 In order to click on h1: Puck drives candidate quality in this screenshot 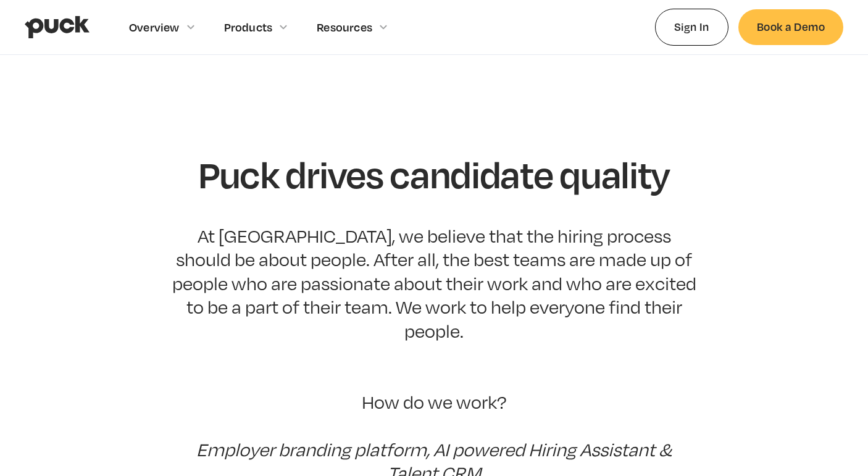, I will do `click(434, 174)`.